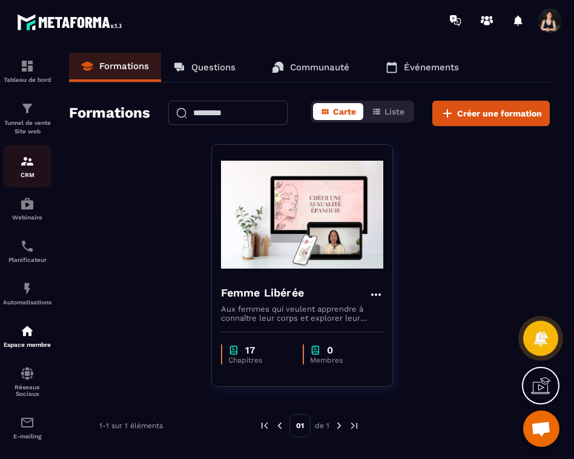 The height and width of the screenshot is (459, 574). I want to click on a: Événements, so click(422, 67).